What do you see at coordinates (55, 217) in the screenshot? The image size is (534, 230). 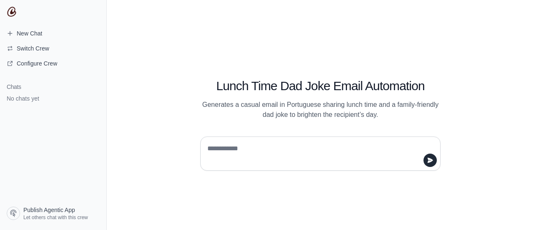 I see `span: Let others chat with this crew` at bounding box center [55, 217].